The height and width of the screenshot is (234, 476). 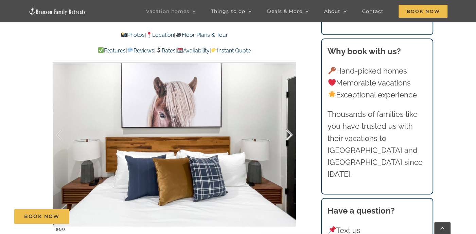 What do you see at coordinates (285, 11) in the screenshot?
I see `span: Deals & More` at bounding box center [285, 11].